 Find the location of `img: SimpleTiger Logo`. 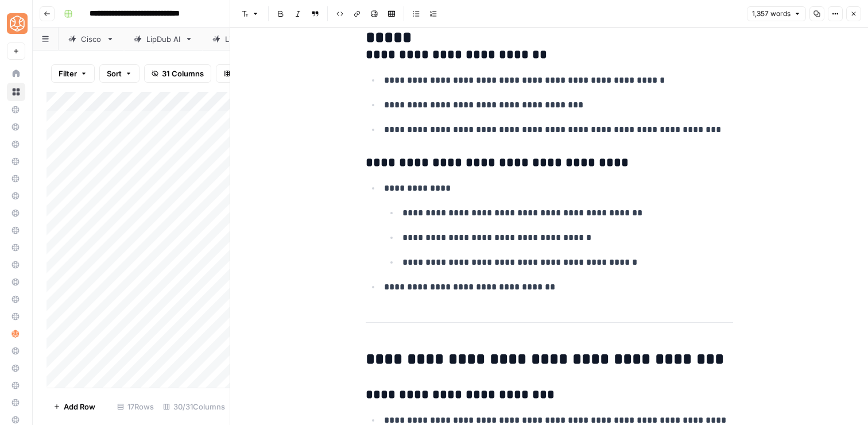

img: SimpleTiger Logo is located at coordinates (17, 24).